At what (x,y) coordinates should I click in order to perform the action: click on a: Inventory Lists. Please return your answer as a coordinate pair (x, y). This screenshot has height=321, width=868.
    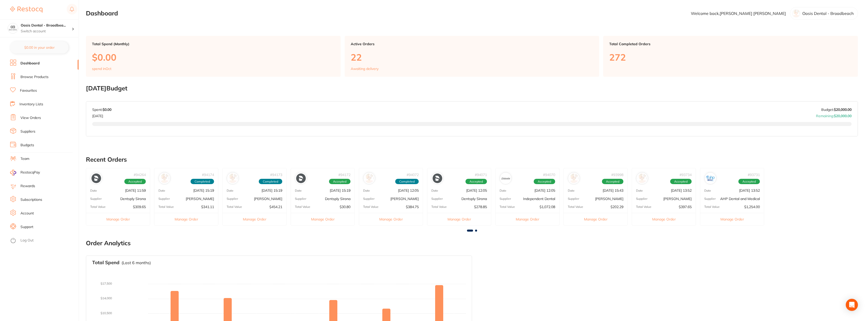
    Looking at the image, I should click on (31, 104).